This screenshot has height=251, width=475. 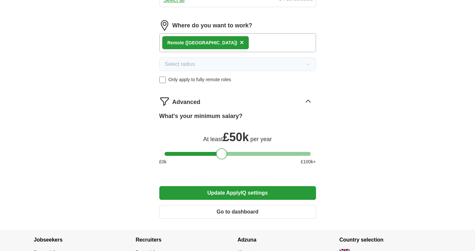 I want to click on span: Advanced, so click(x=186, y=102).